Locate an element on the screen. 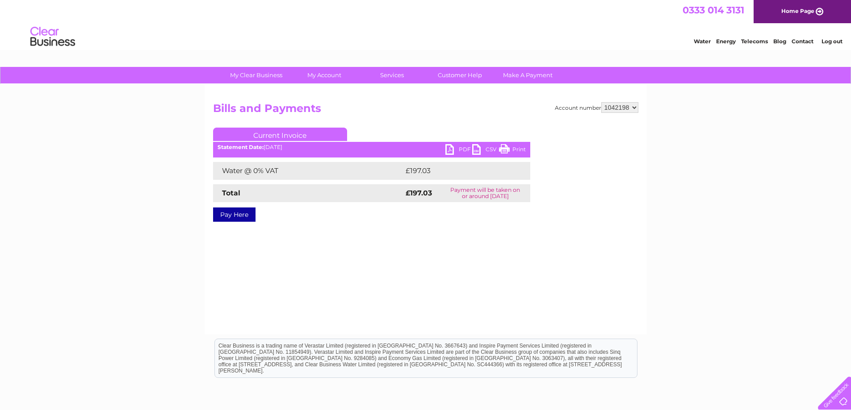 The width and height of the screenshot is (851, 410). a: Blog is located at coordinates (779, 41).